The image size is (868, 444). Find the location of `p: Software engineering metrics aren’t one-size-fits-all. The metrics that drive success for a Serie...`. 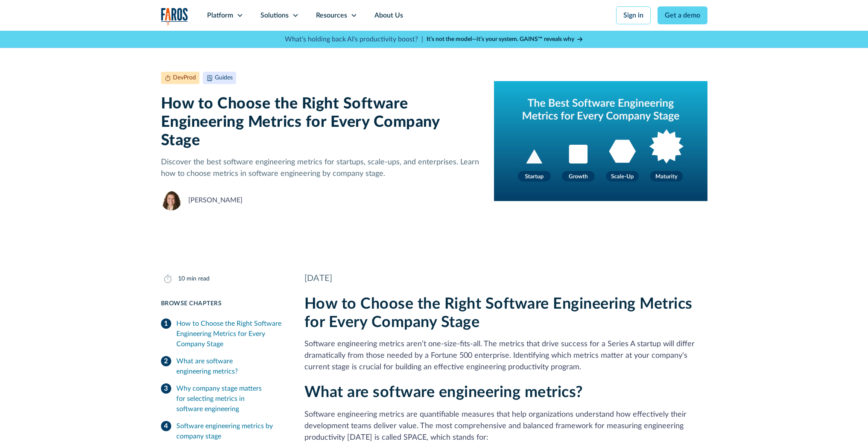

p: Software engineering metrics aren’t one-size-fits-all. The metrics that drive success for a Serie... is located at coordinates (506, 355).